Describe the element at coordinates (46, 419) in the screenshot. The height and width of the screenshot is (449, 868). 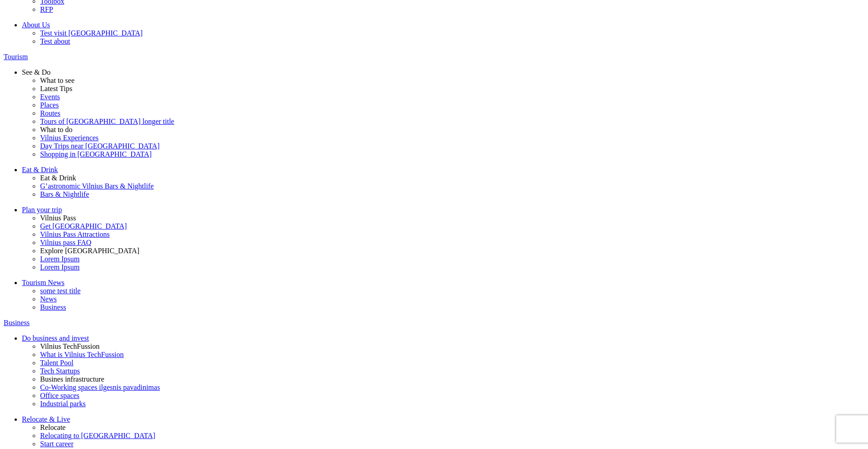
I see `span: Relocate & Live` at that location.